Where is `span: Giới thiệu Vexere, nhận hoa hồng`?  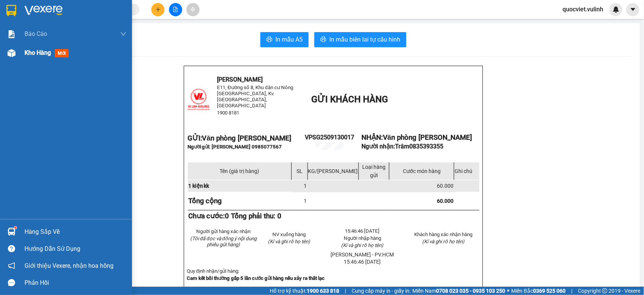 span: Giới thiệu Vexere, nhận hoa hồng is located at coordinates (69, 265).